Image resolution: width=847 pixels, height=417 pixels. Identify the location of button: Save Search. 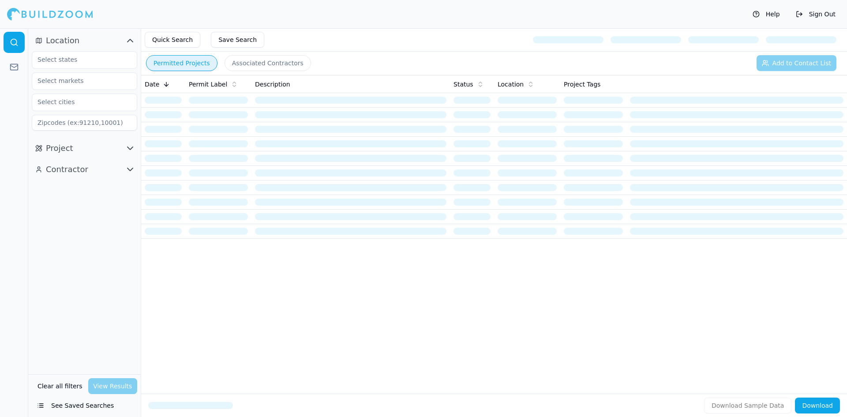
(237, 40).